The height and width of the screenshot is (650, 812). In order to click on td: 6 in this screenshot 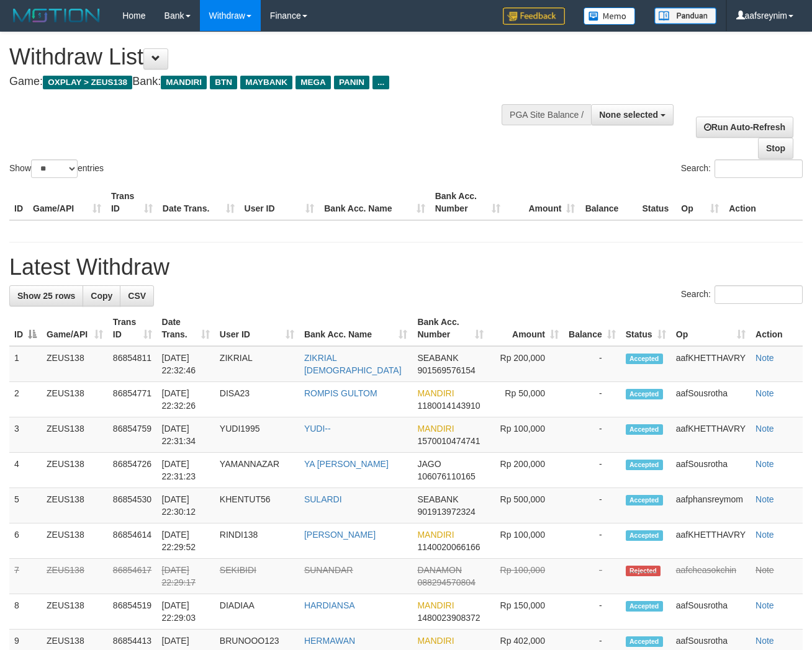, I will do `click(26, 541)`.